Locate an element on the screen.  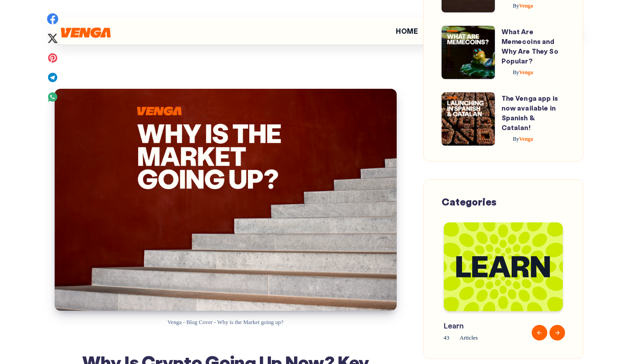
span: Venga - Blog Cover - Why is the Market going up? is located at coordinates (226, 322).